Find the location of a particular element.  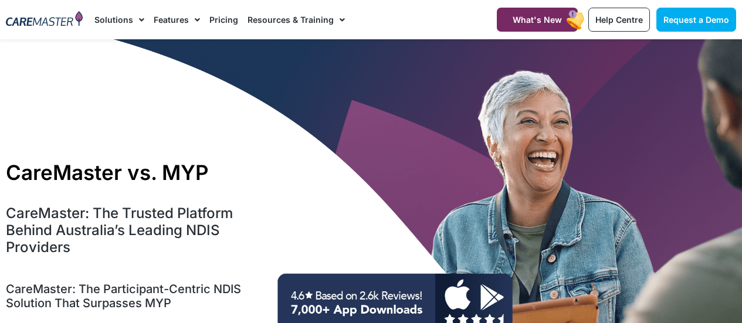

h5: CareMaster: The Participant-Centric NDIS Solution That Surpasses MYP is located at coordinates (130, 296).